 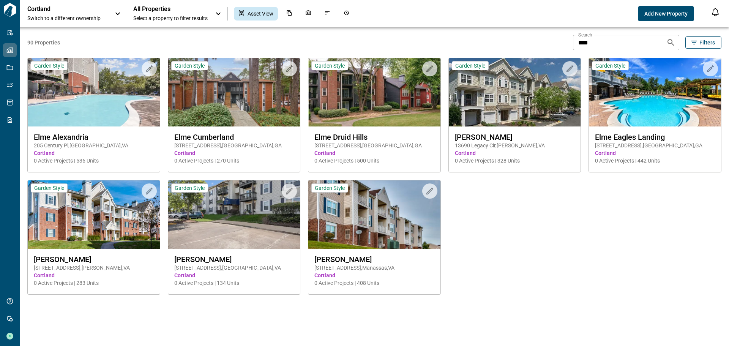 I want to click on span: 0 Active Projects | 500 Units, so click(x=374, y=161).